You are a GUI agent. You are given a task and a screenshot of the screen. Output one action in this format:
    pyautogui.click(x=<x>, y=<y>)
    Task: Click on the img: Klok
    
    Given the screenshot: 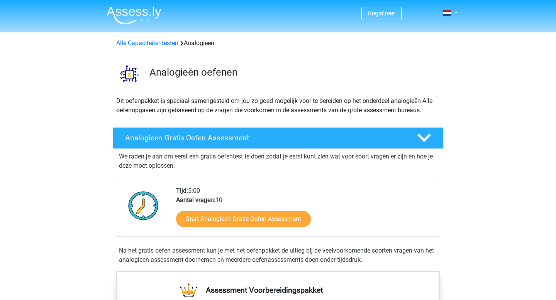 What is the action you would take?
    pyautogui.click(x=143, y=206)
    